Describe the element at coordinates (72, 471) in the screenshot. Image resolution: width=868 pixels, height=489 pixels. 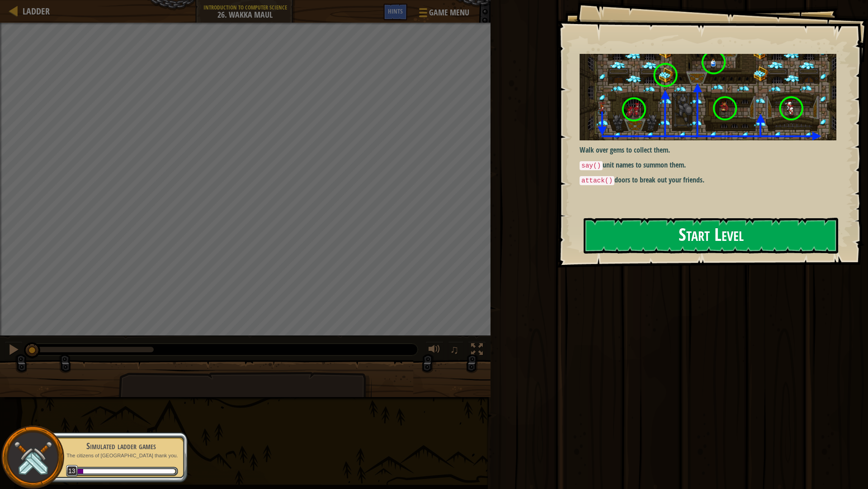
I see `span: 13` at that location.